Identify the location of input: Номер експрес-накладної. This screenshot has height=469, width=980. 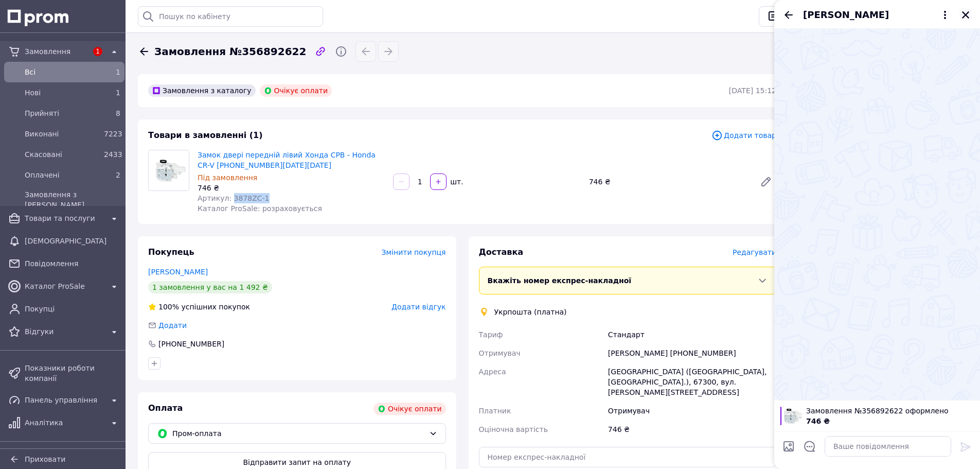
(627, 457).